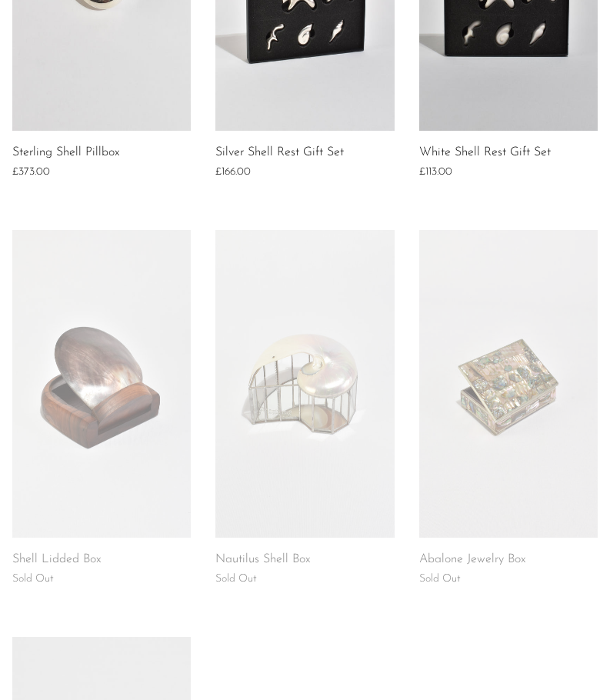  Describe the element at coordinates (233, 171) in the screenshot. I see `span: £166.00` at that location.